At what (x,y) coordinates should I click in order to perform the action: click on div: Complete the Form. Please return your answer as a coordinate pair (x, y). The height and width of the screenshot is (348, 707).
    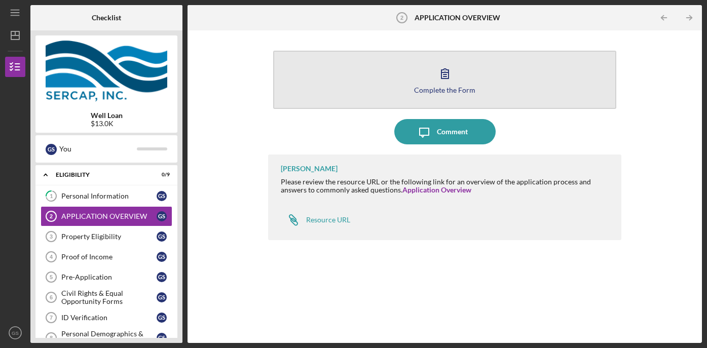
    Looking at the image, I should click on (445, 90).